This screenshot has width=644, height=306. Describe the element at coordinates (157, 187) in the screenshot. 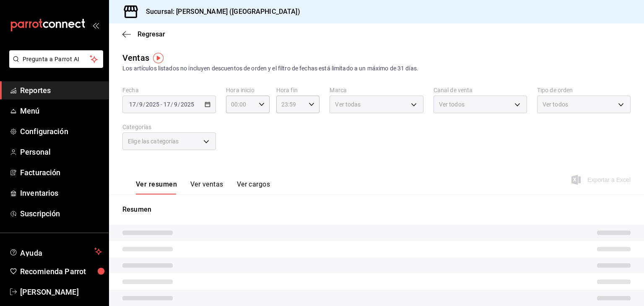

I see `button: Ver resumen` at that location.